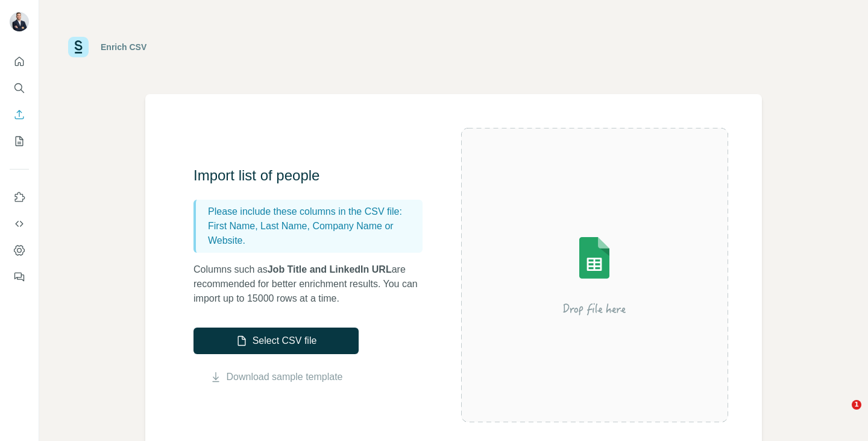  Describe the element at coordinates (313, 211) in the screenshot. I see `p: Please include these columns in the CSV file:` at that location.